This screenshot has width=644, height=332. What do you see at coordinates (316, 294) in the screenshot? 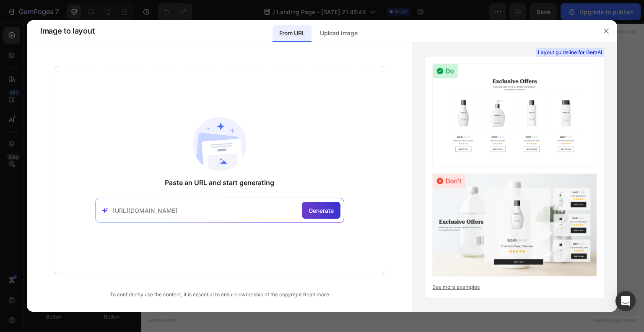
I see `a: Read more` at bounding box center [316, 294].